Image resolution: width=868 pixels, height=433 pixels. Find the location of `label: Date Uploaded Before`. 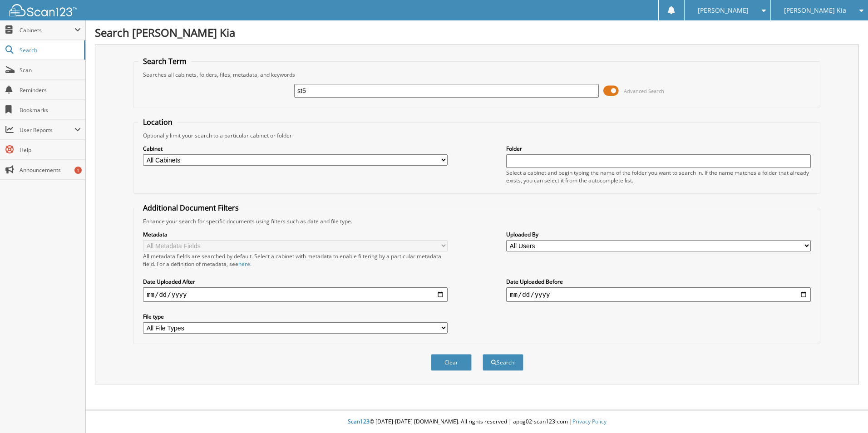

label: Date Uploaded Before is located at coordinates (659, 282).